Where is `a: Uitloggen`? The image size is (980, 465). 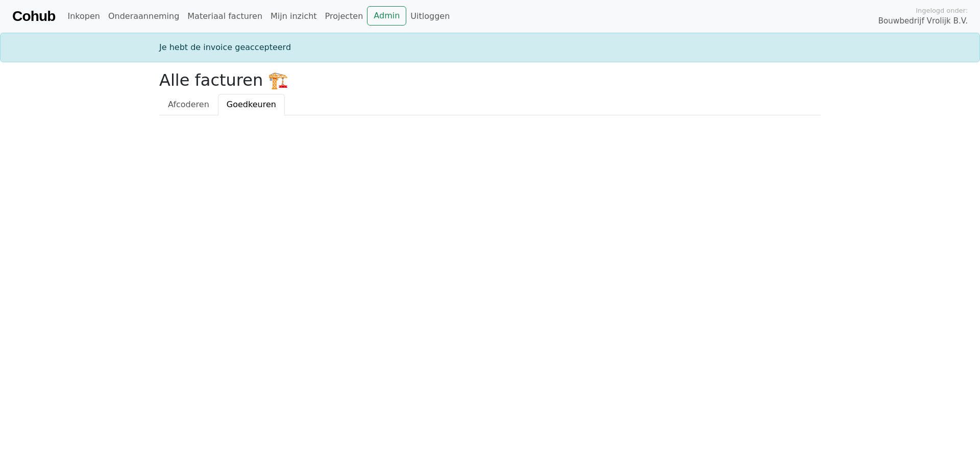 a: Uitloggen is located at coordinates (430, 16).